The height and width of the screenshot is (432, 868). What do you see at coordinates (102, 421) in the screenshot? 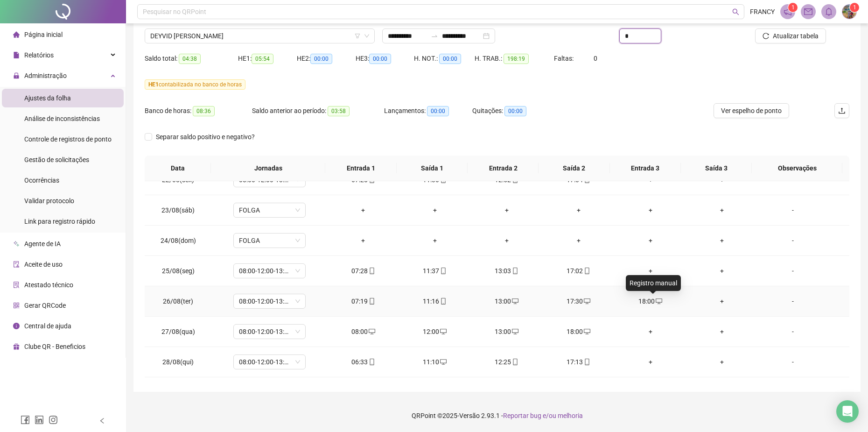
I see `span: left` at bounding box center [102, 421].